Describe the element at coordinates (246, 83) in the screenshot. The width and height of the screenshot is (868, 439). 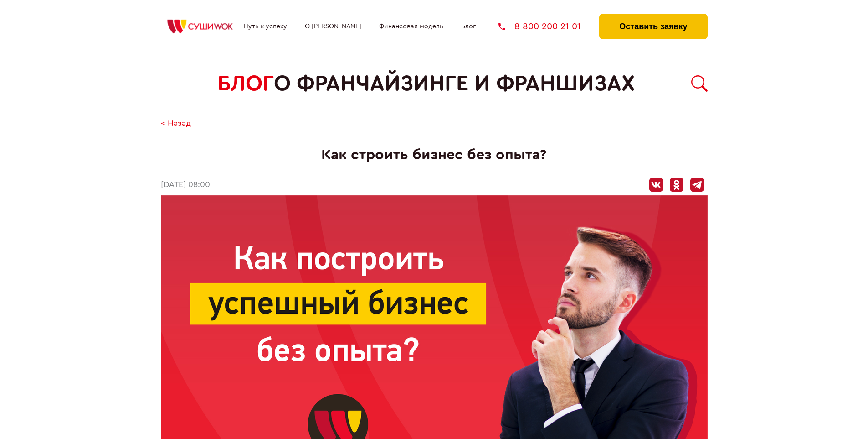
I see `span: БЛОГ` at that location.